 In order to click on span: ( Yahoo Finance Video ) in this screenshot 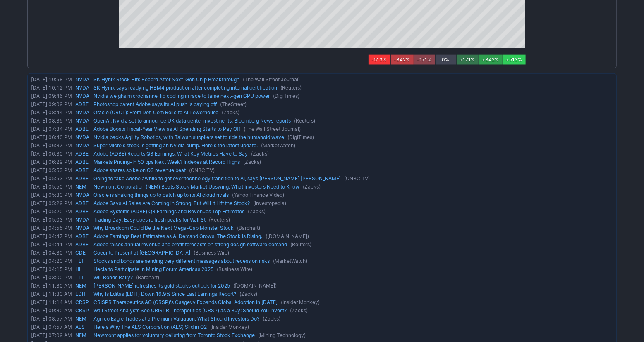, I will do `click(256, 195)`.